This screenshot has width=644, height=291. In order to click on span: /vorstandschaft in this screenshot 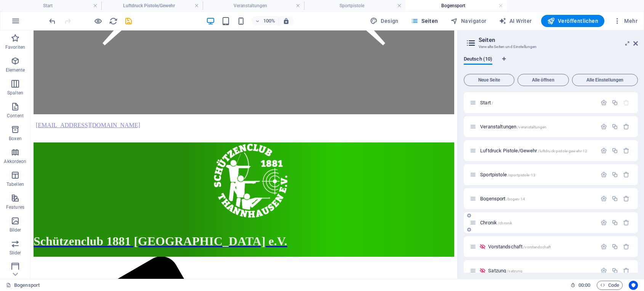, I will do `click(537, 247)`.